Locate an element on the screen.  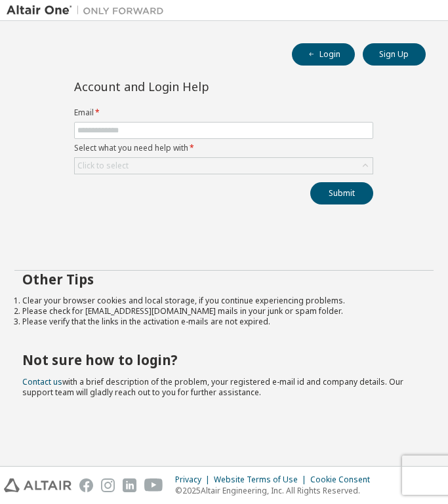
button: Submit is located at coordinates (342, 193).